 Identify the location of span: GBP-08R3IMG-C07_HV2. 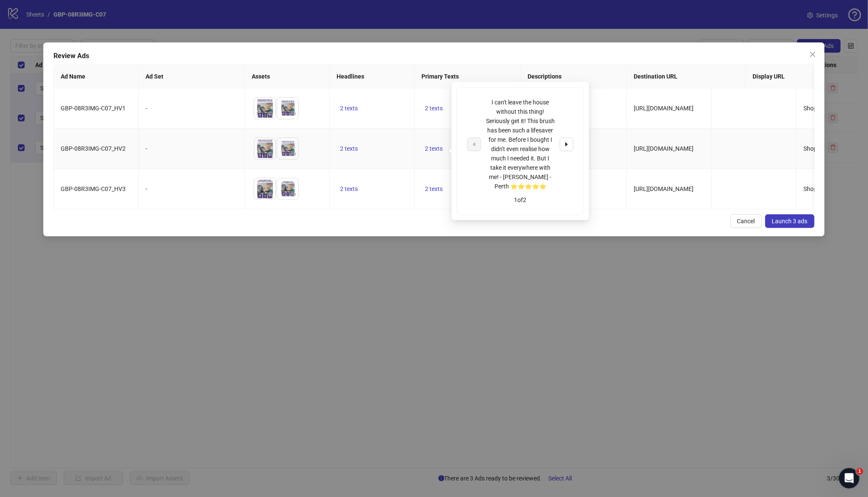
(93, 148).